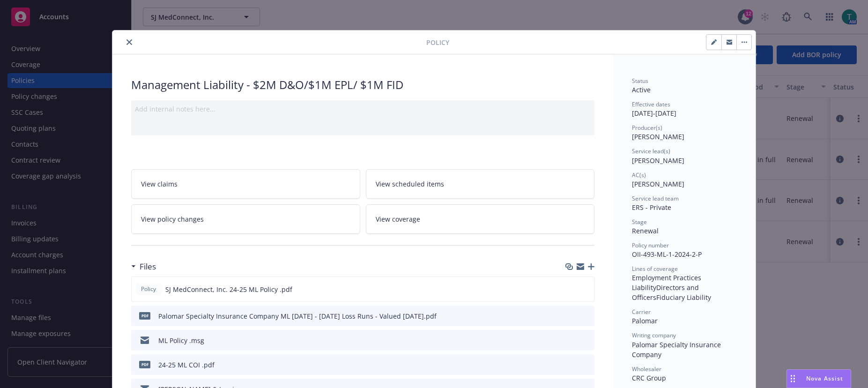 The image size is (868, 388). Describe the element at coordinates (655, 269) in the screenshot. I see `span: Lines of coverage` at that location.